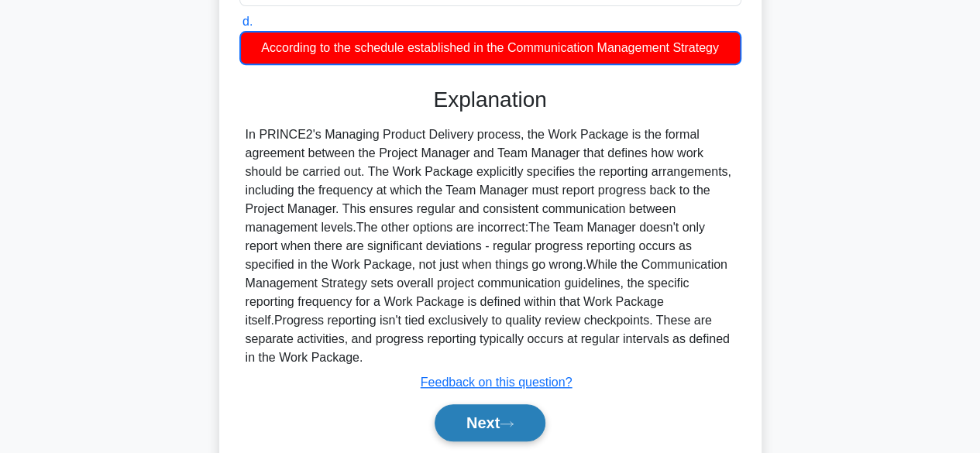 The image size is (980, 453). What do you see at coordinates (490, 48) in the screenshot?
I see `div: According to the schedule established in the Communication Management Strategy` at bounding box center [490, 48].